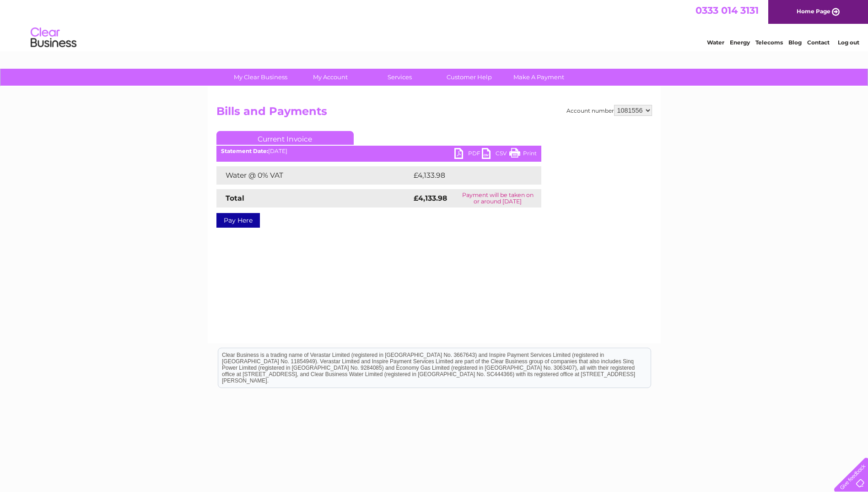  What do you see at coordinates (495, 155) in the screenshot?
I see `a: CSV` at bounding box center [495, 155].